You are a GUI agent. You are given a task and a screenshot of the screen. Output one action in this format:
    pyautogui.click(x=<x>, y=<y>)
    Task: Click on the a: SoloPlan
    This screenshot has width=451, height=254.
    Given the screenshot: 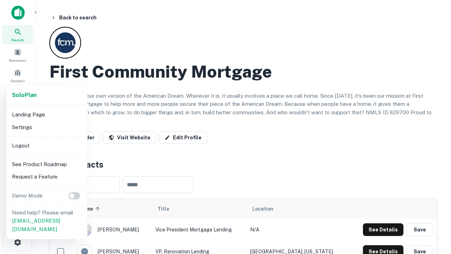 What is the action you would take?
    pyautogui.click(x=24, y=95)
    